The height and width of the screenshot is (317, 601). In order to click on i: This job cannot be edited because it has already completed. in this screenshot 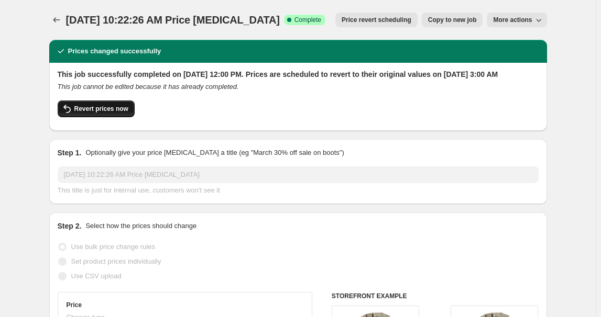, I will do `click(148, 86)`.